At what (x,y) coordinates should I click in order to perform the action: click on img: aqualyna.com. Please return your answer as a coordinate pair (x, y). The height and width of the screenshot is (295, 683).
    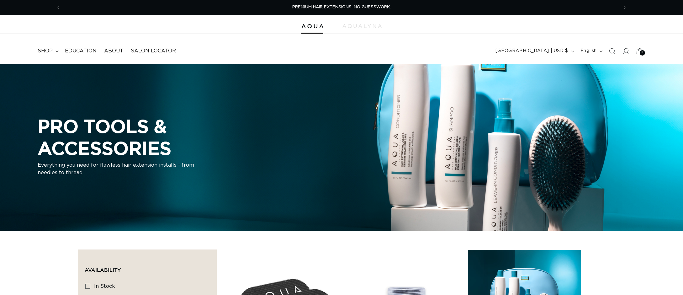
    Looking at the image, I should click on (362, 26).